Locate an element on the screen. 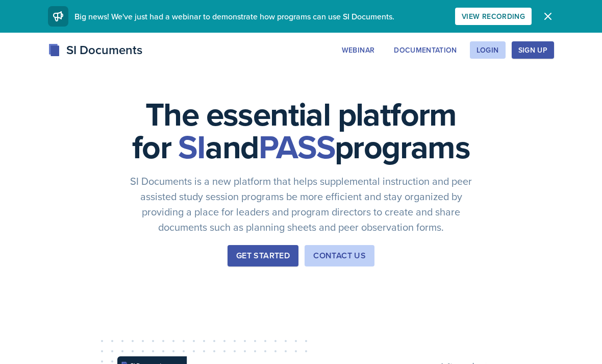 The height and width of the screenshot is (364, 602). span: Big news! We've just had a webinar to demonstrate how programs can use SI Documents. is located at coordinates (234, 16).